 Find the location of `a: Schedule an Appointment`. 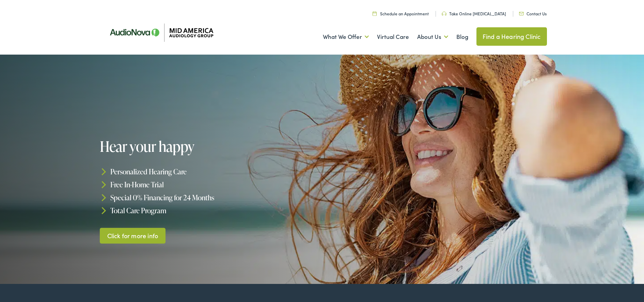

a: Schedule an Appointment is located at coordinates (400, 13).